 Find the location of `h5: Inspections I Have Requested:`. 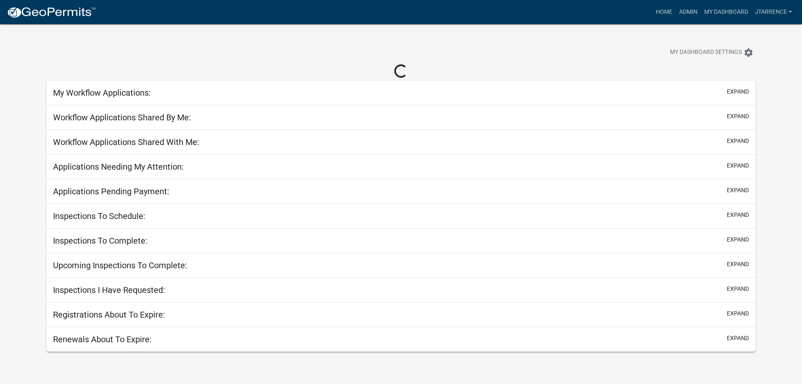

h5: Inspections I Have Requested: is located at coordinates (109, 290).